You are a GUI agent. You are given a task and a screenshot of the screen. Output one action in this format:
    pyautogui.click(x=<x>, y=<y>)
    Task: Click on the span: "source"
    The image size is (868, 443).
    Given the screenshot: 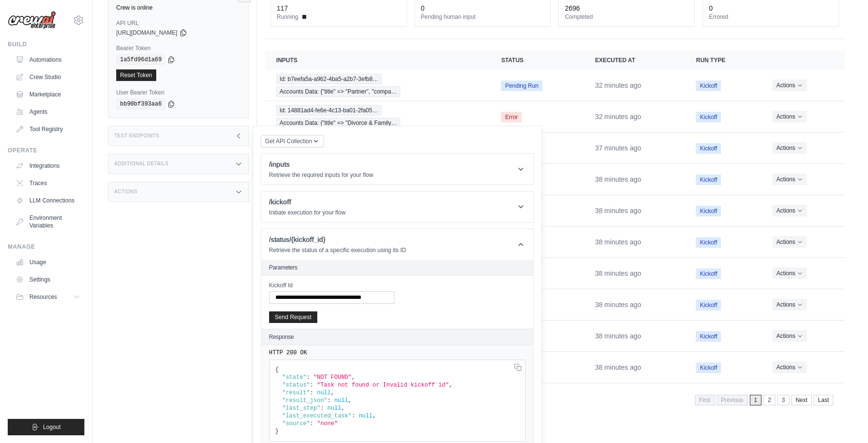 What is the action you would take?
    pyautogui.click(x=296, y=424)
    